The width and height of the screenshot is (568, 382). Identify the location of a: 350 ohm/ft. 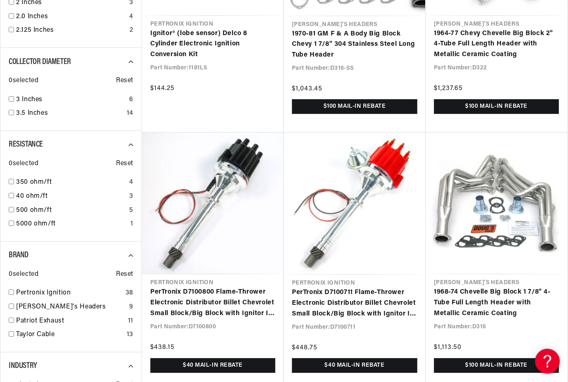
(71, 183).